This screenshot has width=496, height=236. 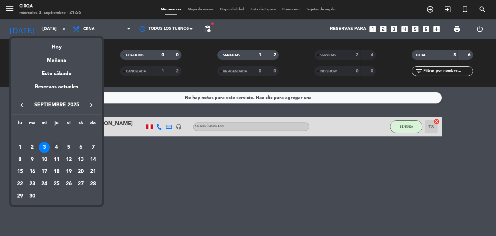 What do you see at coordinates (81, 171) in the screenshot?
I see `td: 20 de septiembre de 2025` at bounding box center [81, 171].